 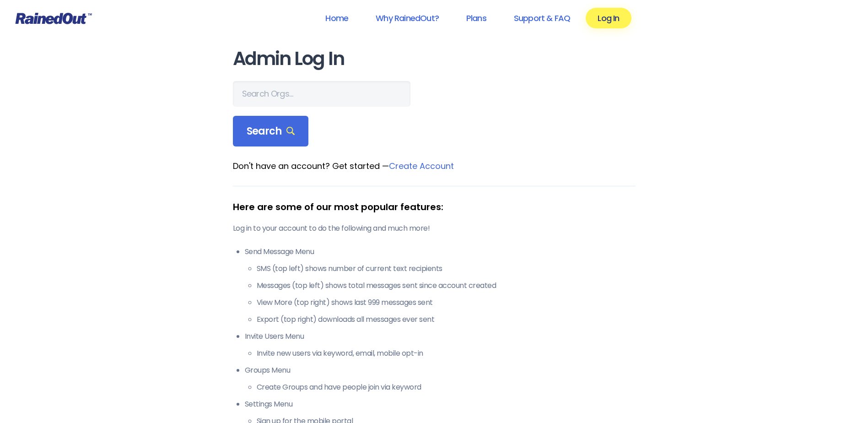 What do you see at coordinates (446, 354) in the screenshot?
I see `li: Invite new users via keyword, email, mobile opt-in` at bounding box center [446, 354].